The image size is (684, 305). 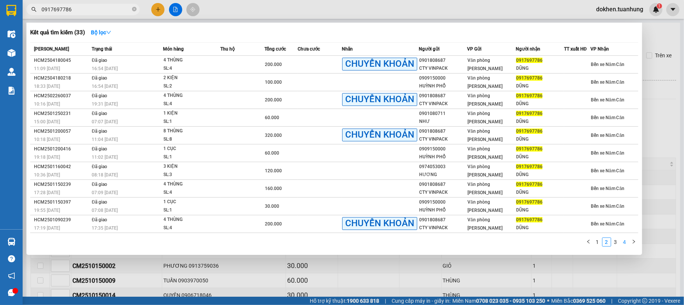 What do you see at coordinates (273, 189) in the screenshot?
I see `span: 160.000` at bounding box center [273, 189].